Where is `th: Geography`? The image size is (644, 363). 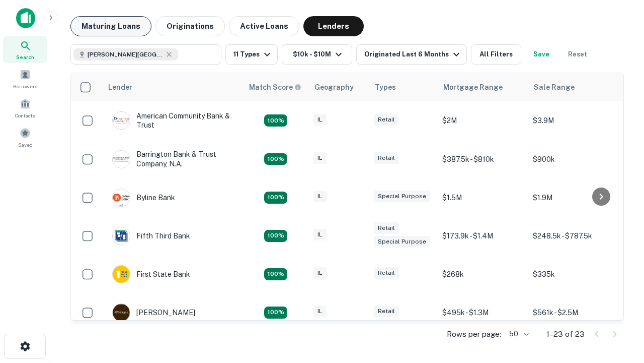
th: Geography is located at coordinates (338, 87).